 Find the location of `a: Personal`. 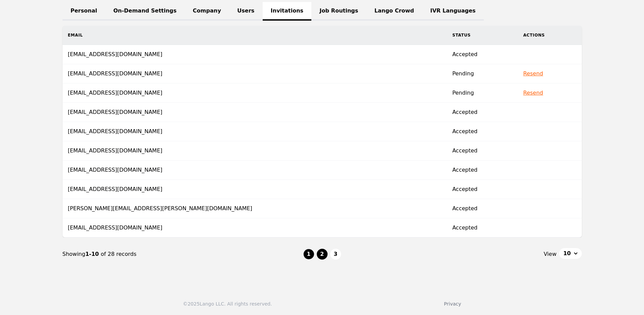

a: Personal is located at coordinates (84, 11).